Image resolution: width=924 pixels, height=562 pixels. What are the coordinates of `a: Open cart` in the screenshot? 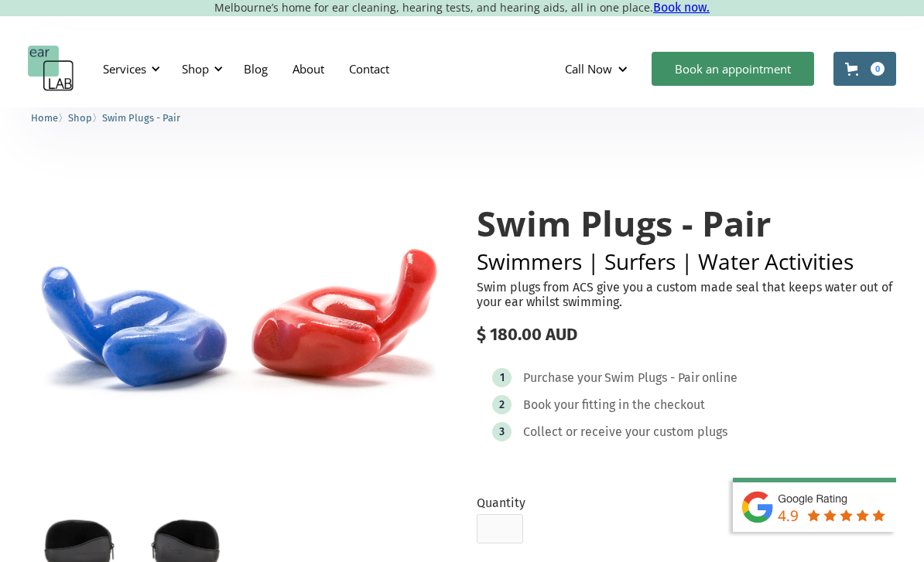 It's located at (864, 69).